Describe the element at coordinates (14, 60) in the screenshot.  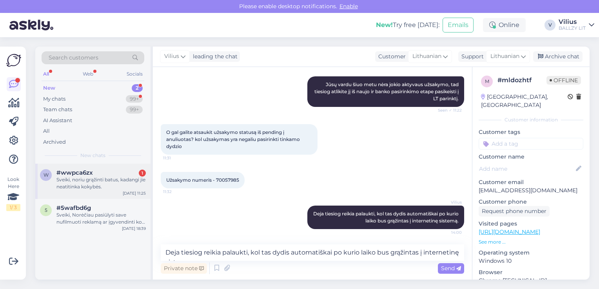
I see `img: Askly Logo` at that location.